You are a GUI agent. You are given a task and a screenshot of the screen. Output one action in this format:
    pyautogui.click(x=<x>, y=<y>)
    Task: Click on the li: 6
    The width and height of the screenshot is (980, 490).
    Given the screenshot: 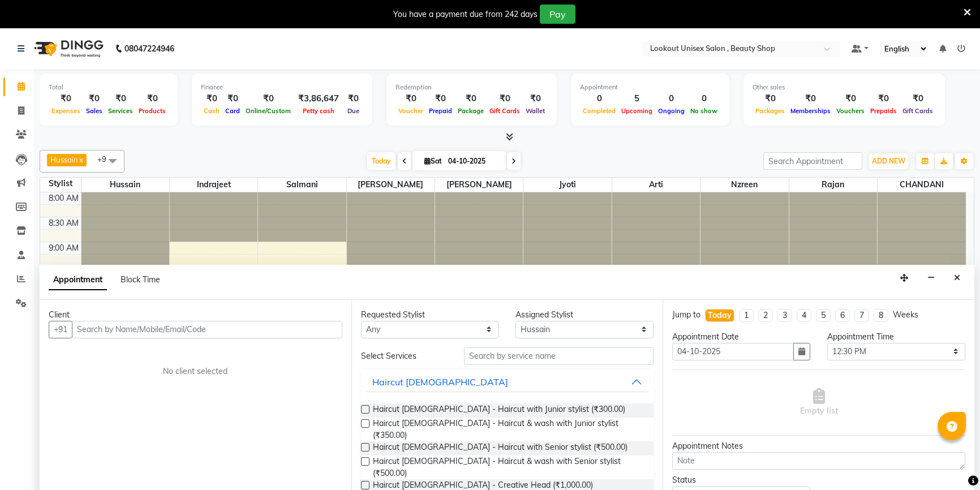 What is the action you would take?
    pyautogui.click(x=843, y=315)
    